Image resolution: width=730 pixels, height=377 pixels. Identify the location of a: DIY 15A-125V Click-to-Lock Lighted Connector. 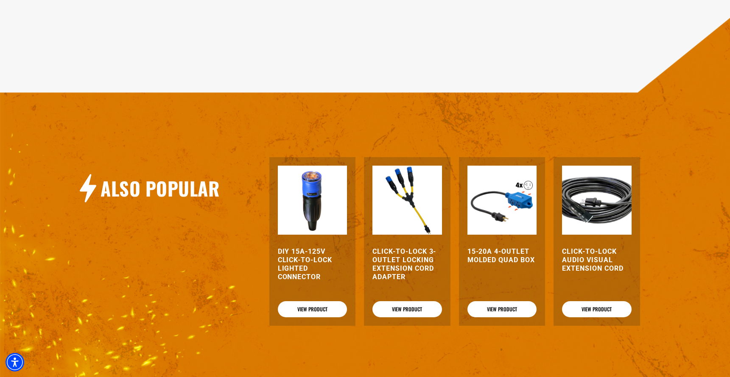
(313, 265).